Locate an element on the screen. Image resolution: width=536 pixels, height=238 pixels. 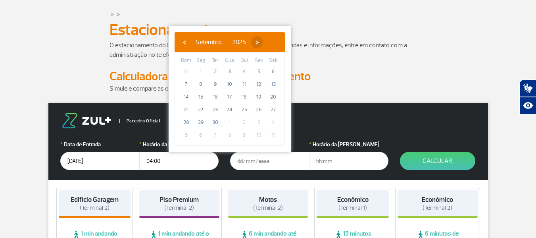
span: 30 is located at coordinates (215, 122).